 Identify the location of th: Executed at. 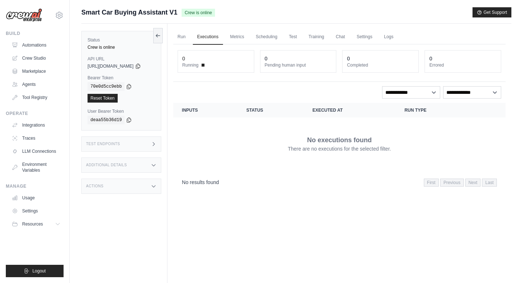
(350, 110).